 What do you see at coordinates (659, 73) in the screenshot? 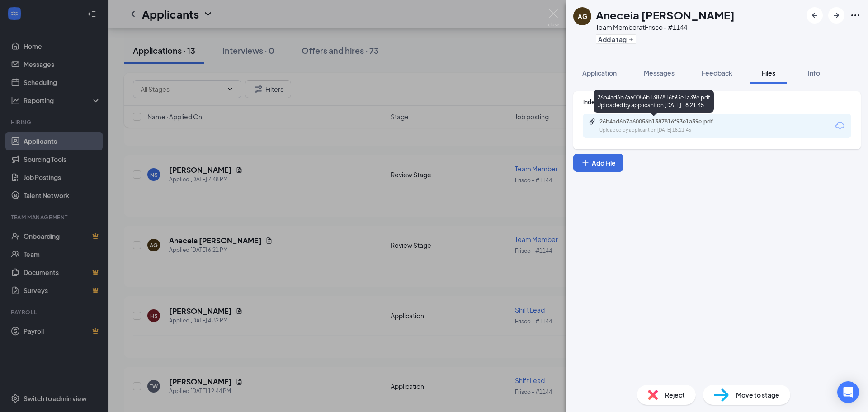
I see `span: Messages` at bounding box center [659, 73].